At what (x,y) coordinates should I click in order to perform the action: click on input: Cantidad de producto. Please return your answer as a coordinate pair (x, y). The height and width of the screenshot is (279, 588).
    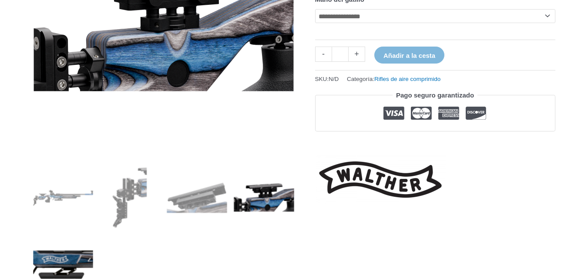
    Looking at the image, I should click on (340, 54).